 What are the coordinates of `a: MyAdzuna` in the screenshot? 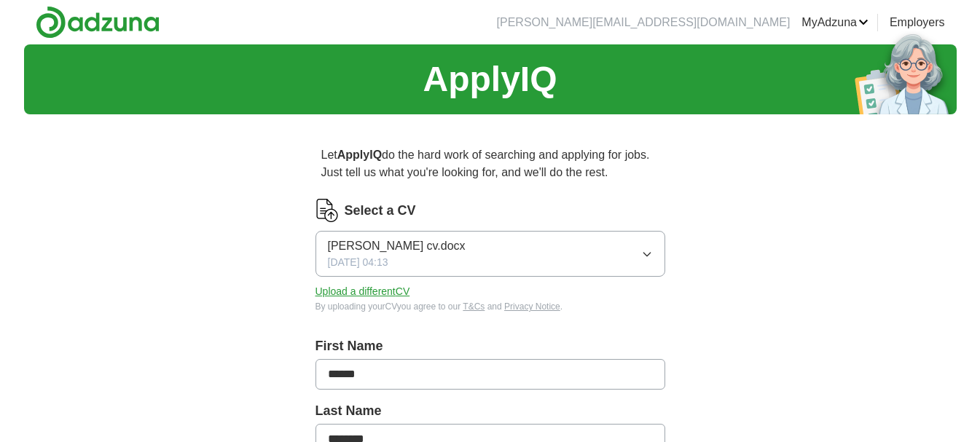 It's located at (835, 22).